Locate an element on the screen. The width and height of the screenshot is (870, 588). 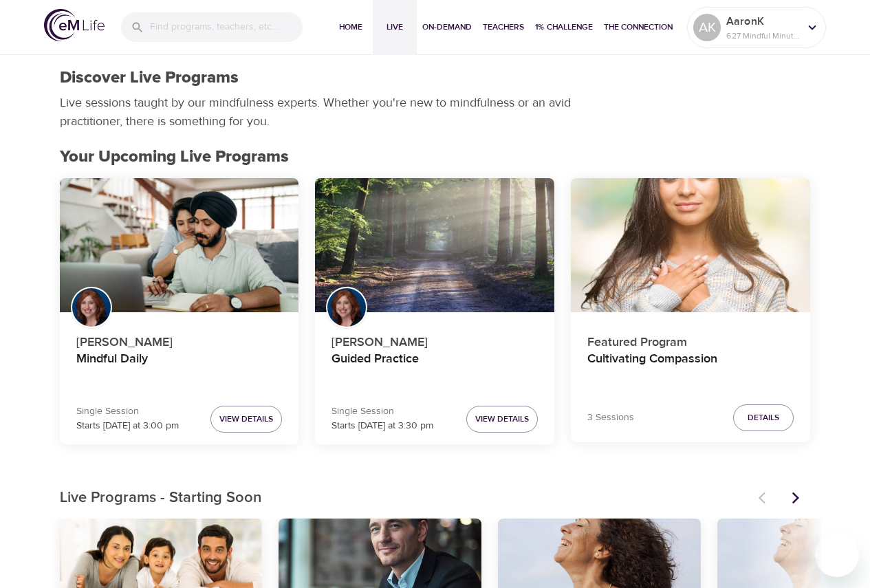
span: 1% Challenge is located at coordinates (564, 27).